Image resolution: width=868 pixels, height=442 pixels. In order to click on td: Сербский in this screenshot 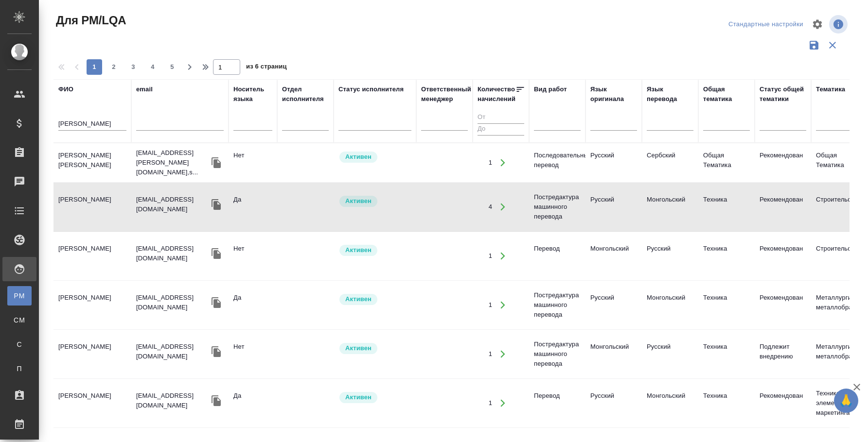, I will do `click(670, 163)`.